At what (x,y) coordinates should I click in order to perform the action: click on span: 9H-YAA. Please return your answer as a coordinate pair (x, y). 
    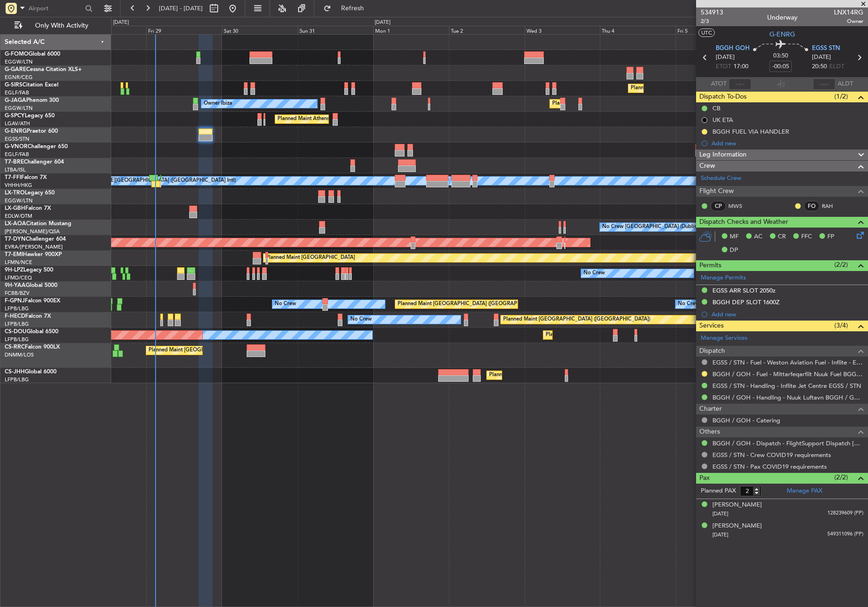
    Looking at the image, I should click on (15, 286).